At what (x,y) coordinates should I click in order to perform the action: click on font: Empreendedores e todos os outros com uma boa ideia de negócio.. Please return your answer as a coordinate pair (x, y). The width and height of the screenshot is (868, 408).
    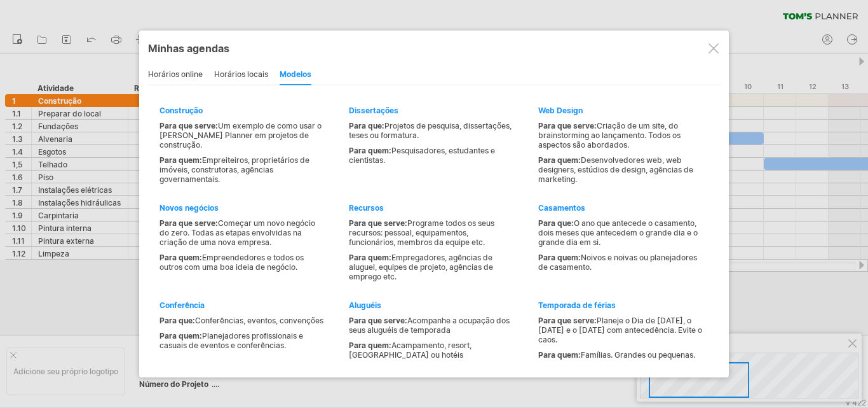
    Looking at the image, I should click on (231, 262).